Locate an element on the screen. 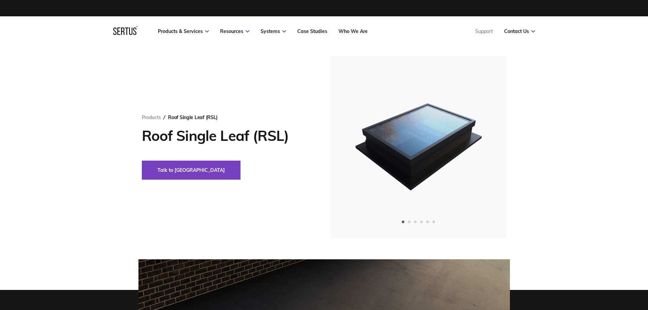 The height and width of the screenshot is (310, 648). h1: Roof Single Leaf (RSL) is located at coordinates (226, 136).